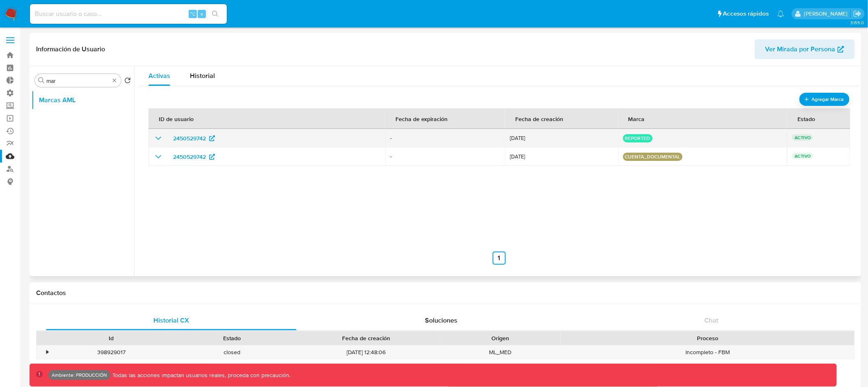  I want to click on input: Buscar usuario o caso..., so click(129, 14).